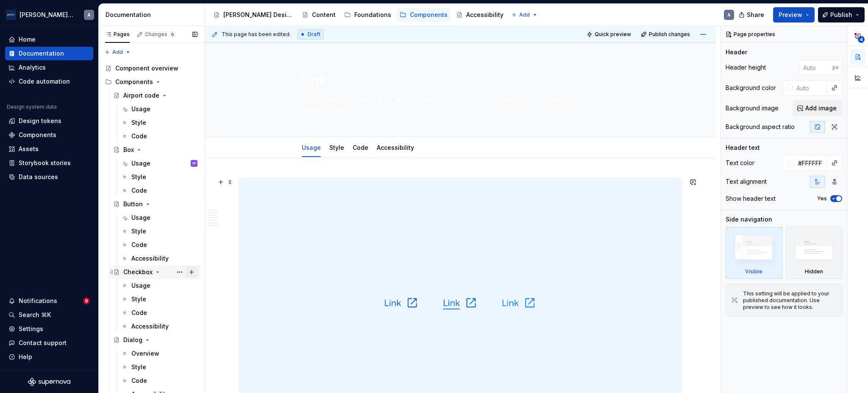 This screenshot has width=868, height=393. What do you see at coordinates (44, 81) in the screenshot?
I see `div: Code automation` at bounding box center [44, 81].